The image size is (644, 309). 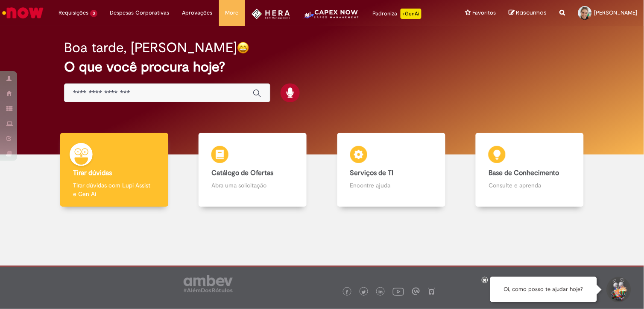 What do you see at coordinates (381, 292) in the screenshot?
I see `img: logo_footer_linkedin.png` at bounding box center [381, 292].